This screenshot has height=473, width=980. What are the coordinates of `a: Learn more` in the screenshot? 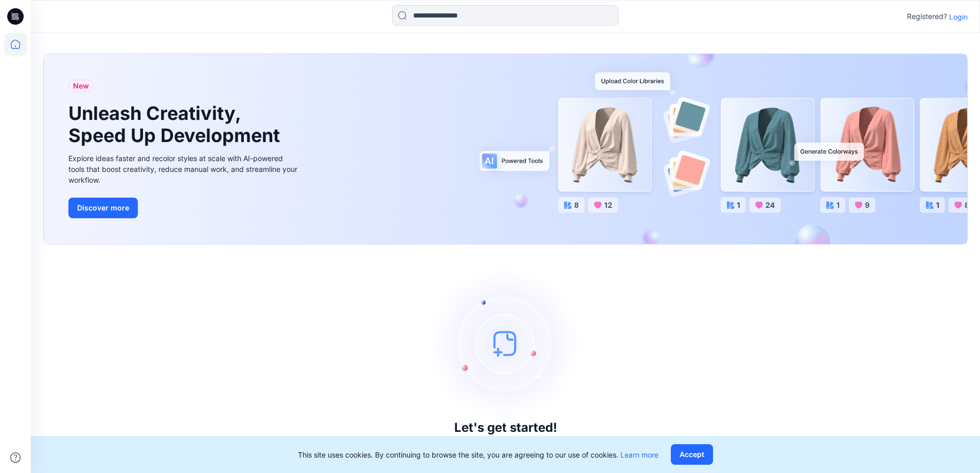 It's located at (640, 454).